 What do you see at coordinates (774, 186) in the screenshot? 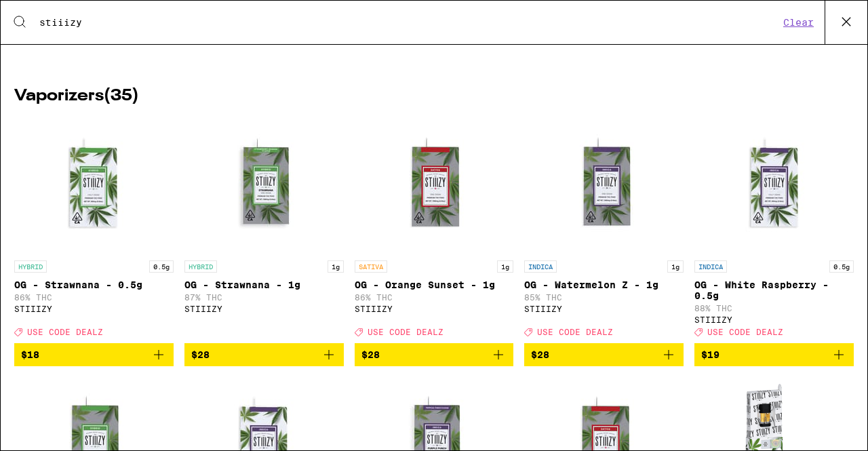
I see `img: STIIIZY - OG - White Raspberry - 0.5g` at bounding box center [774, 186].